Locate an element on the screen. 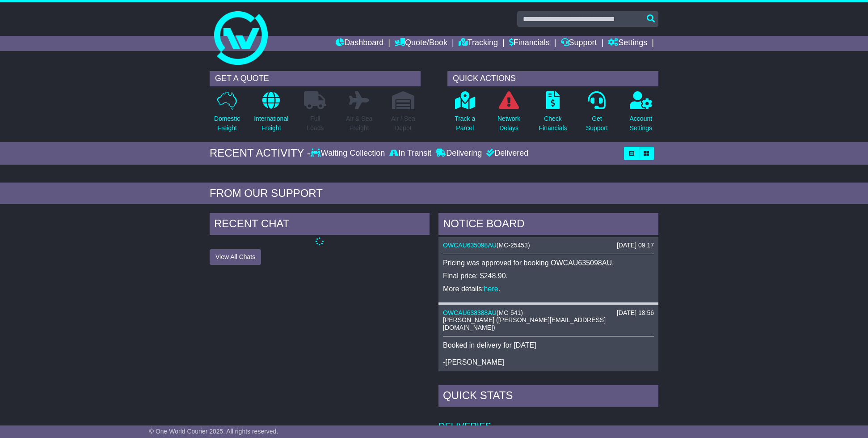  p: Full Loads is located at coordinates (315, 124).